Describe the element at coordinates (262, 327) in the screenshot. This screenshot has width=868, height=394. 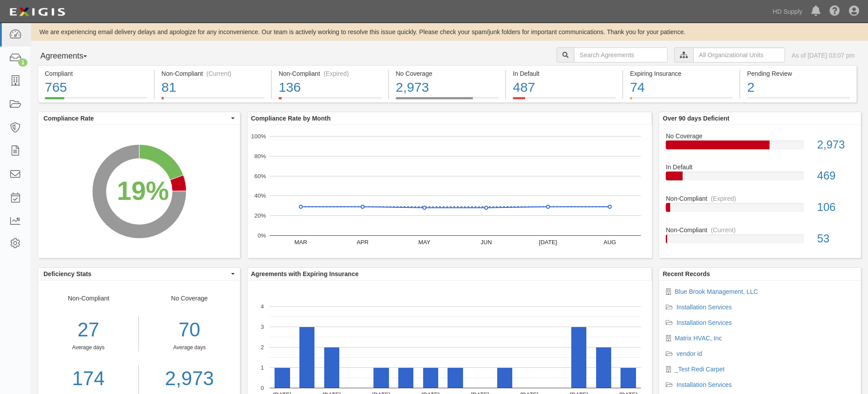
I see `text: 3` at that location.